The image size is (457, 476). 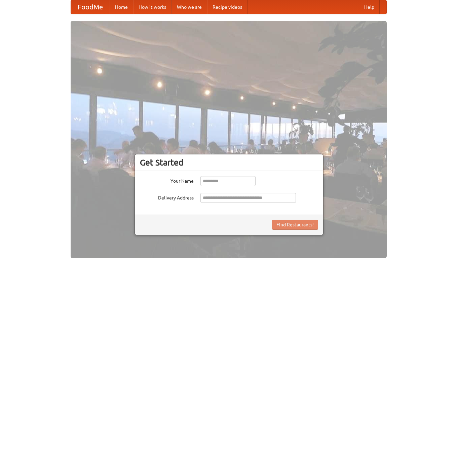 What do you see at coordinates (166, 197) in the screenshot?
I see `label: Delivery Address` at bounding box center [166, 197].